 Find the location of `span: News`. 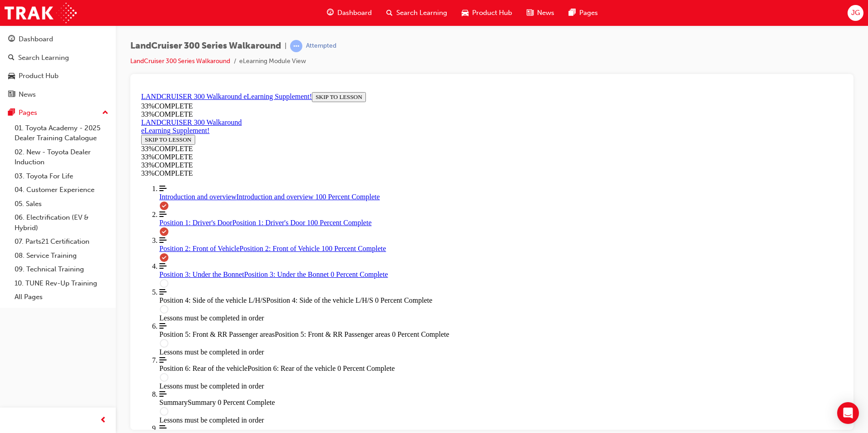

span: News is located at coordinates (545, 13).